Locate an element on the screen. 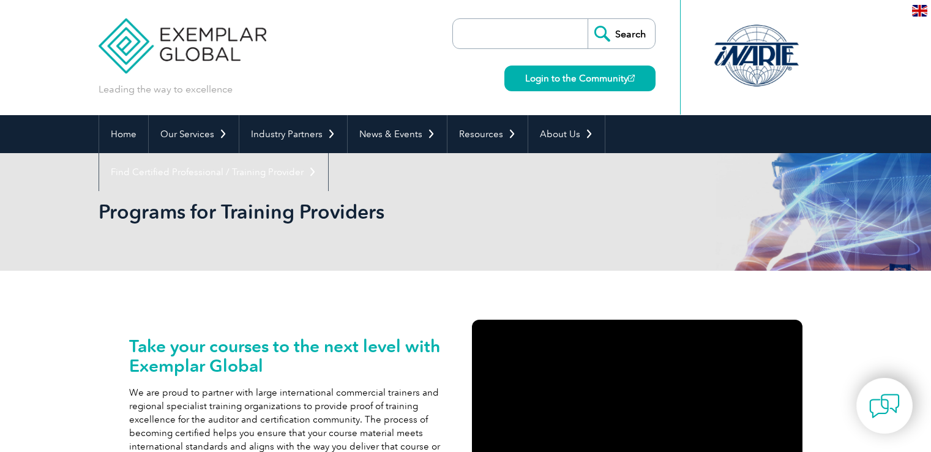 The width and height of the screenshot is (931, 452). a: Login to the Community is located at coordinates (580, 78).